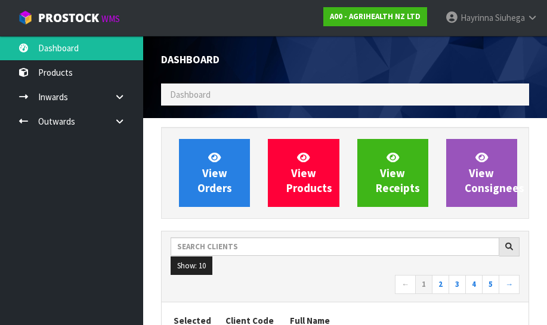  Describe the element at coordinates (495, 173) in the screenshot. I see `span: View Consignees` at that location.